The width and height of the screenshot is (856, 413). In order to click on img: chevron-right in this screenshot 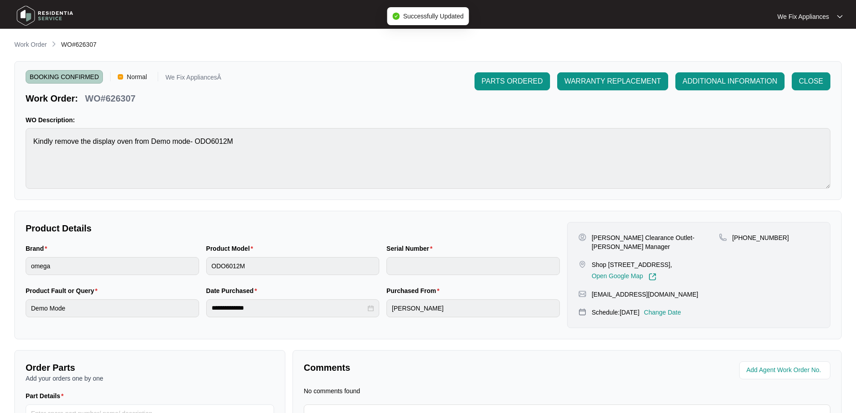, I will do `click(54, 44)`.